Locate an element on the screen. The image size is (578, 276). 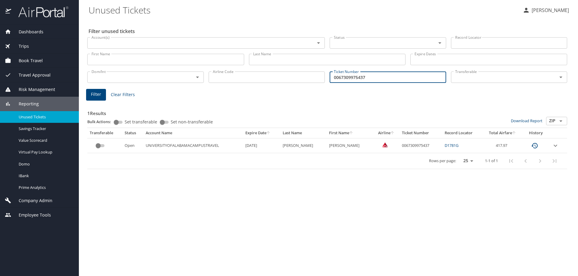
select: rows per page is located at coordinates (467, 161).